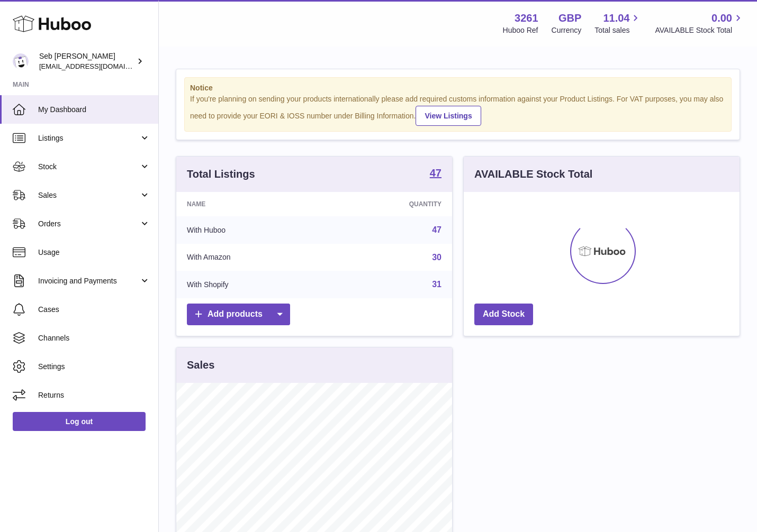  What do you see at coordinates (721, 18) in the screenshot?
I see `span: 0.00` at bounding box center [721, 18].